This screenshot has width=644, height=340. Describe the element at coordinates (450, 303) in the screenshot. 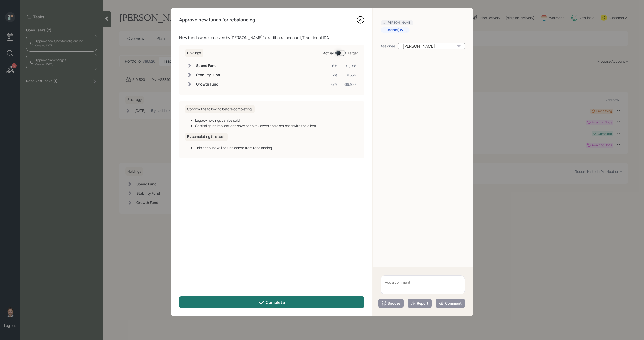

I see `button: Comment` at that location.